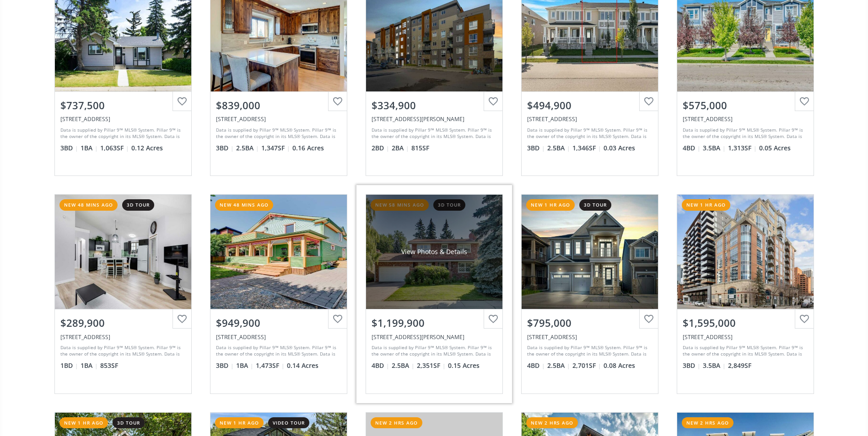  I want to click on div: 196 Wolf Hollow Park SE, Calgary, AB T2X4M6, so click(745, 119).